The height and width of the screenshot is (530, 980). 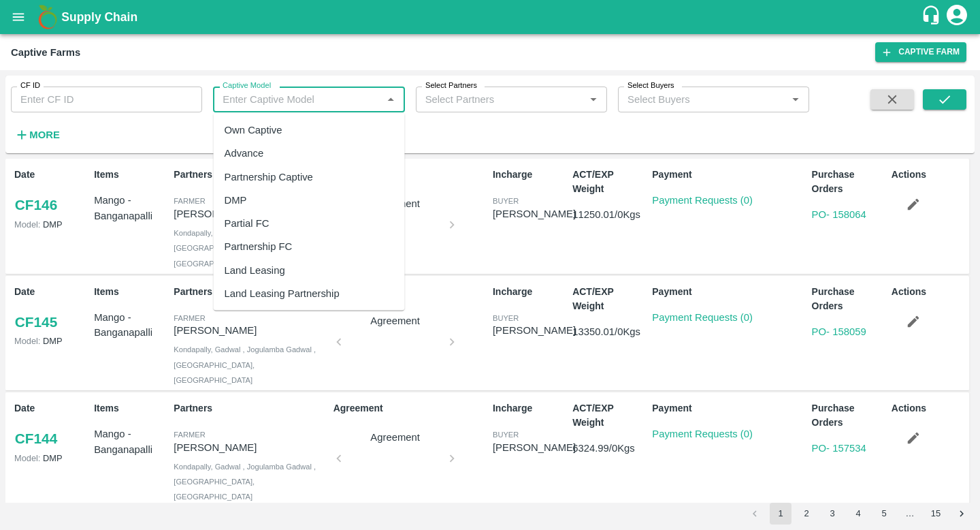 What do you see at coordinates (832, 513) in the screenshot?
I see `button: Go to page 3` at bounding box center [832, 513].